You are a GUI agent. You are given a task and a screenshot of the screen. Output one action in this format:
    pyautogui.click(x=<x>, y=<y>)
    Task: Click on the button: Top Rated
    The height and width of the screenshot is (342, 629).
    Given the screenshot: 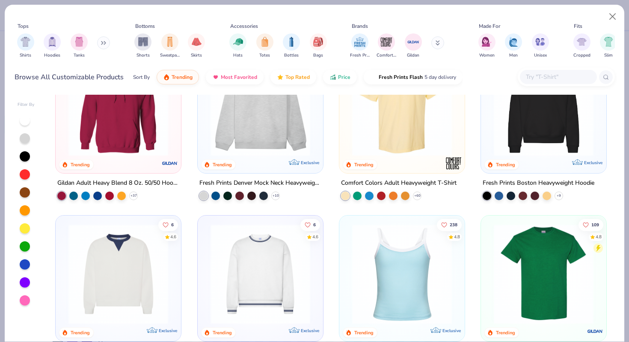 What is the action you would take?
    pyautogui.click(x=293, y=77)
    